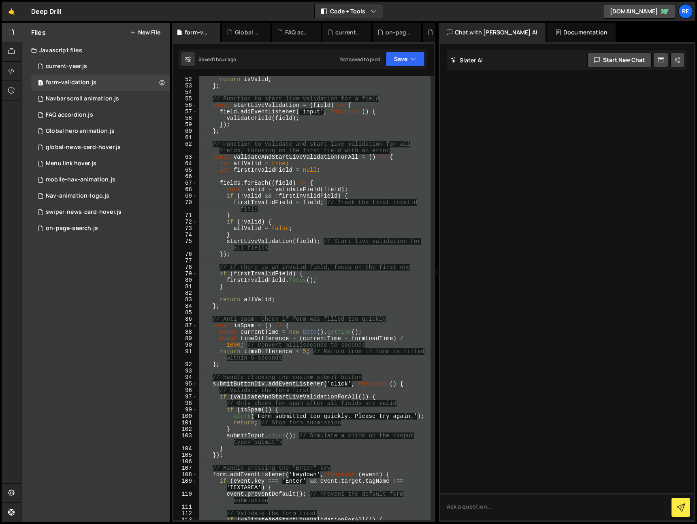  What do you see at coordinates (185, 170) in the screenshot?
I see `div: 65` at bounding box center [185, 170].